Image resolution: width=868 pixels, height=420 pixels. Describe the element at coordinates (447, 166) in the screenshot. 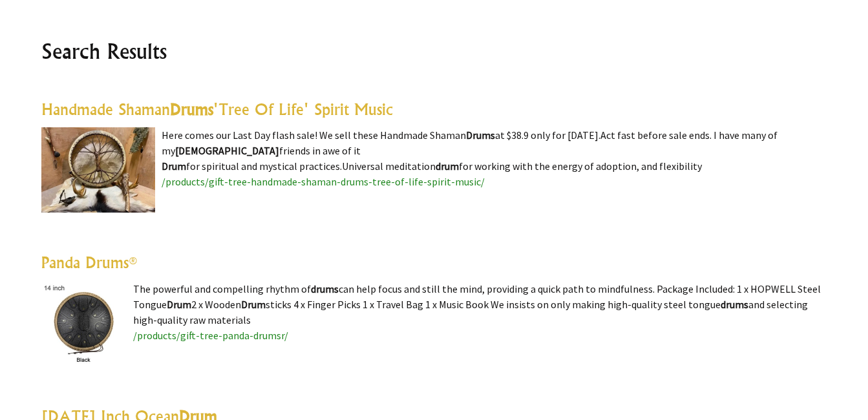

I see `highlight: drum` at that location.